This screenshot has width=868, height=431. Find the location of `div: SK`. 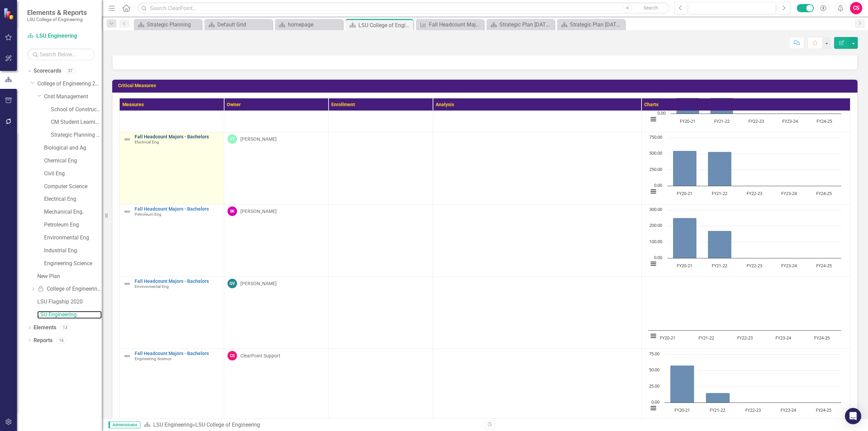

div: SK is located at coordinates (232, 211).